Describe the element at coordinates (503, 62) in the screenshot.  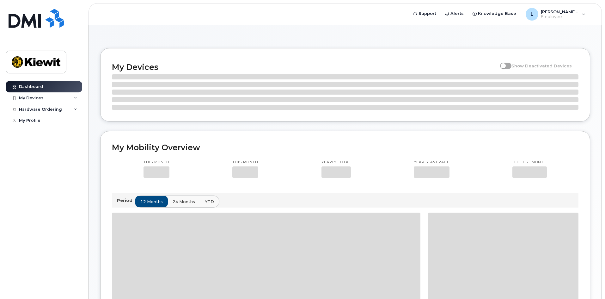
I see `input: Show Deactivated Devices` at that location.